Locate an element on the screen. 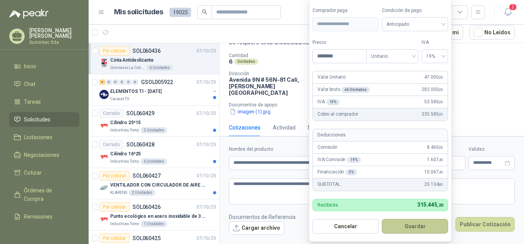 This screenshot has width=524, height=244. p: Financiación is located at coordinates (337, 172).